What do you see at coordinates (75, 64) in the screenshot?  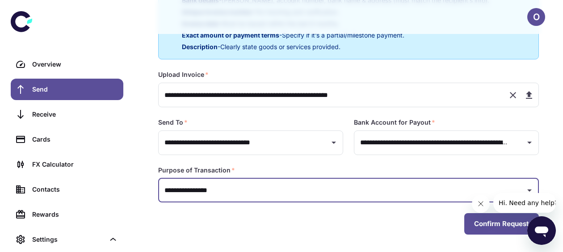 I see `div: Overview` at bounding box center [75, 64].